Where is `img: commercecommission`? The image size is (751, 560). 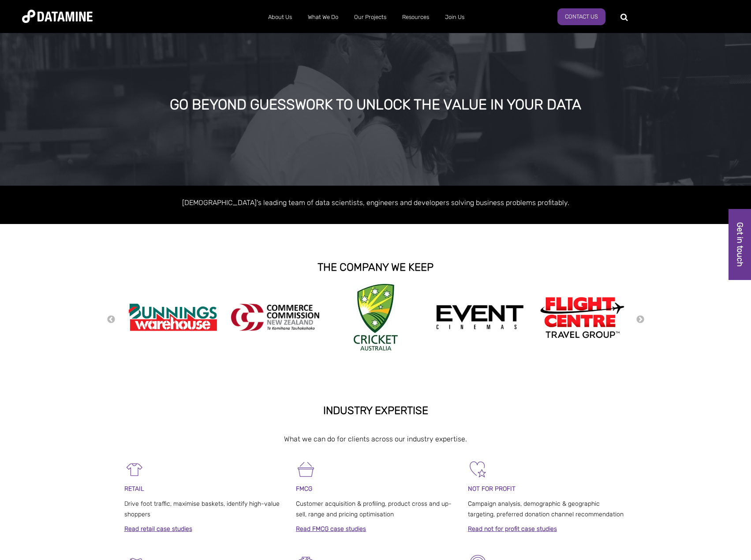
img: commercecommission is located at coordinates (275, 317).